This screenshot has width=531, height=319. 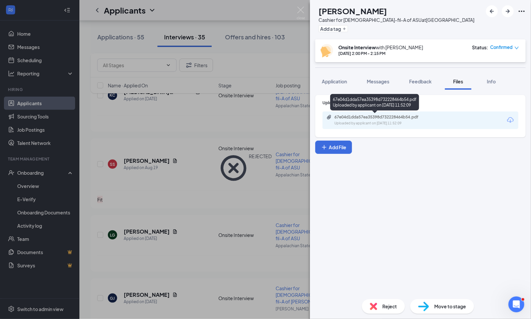 What do you see at coordinates (480, 47) in the screenshot?
I see `div: Status :` at bounding box center [480, 47].